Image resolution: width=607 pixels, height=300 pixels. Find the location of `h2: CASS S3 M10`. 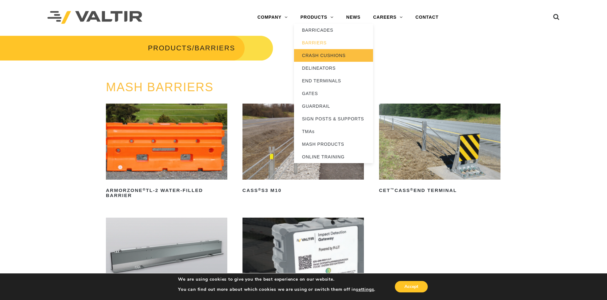

h2: CASS S3 M10 is located at coordinates (303, 190).